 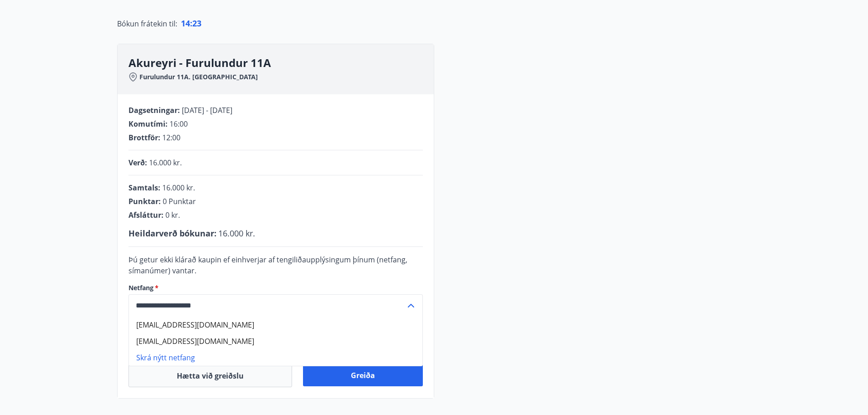 I want to click on span: Punktar :, so click(x=144, y=201).